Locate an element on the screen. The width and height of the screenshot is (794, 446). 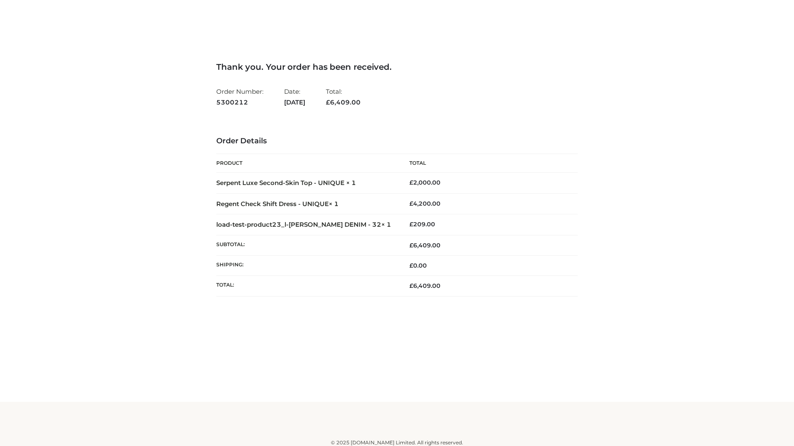
th: Shipping: is located at coordinates (306, 266).